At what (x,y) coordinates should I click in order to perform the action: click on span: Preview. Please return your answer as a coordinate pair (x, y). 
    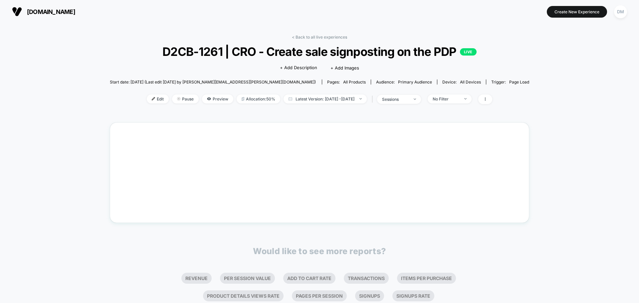
    Looking at the image, I should click on (218, 99).